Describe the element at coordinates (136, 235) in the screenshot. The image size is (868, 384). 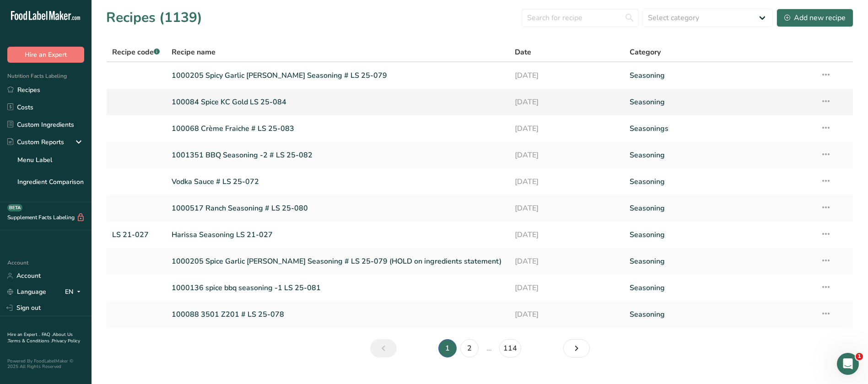
I see `a: LS 21-027` at that location.